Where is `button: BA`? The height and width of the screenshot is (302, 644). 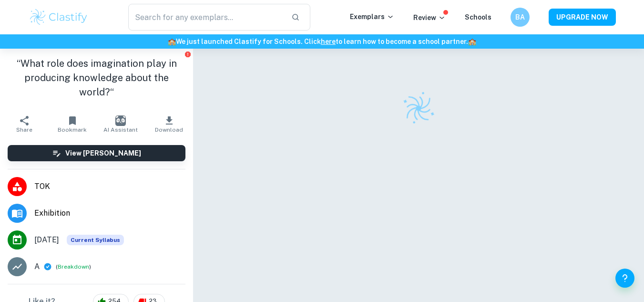 button: BA is located at coordinates (520, 17).